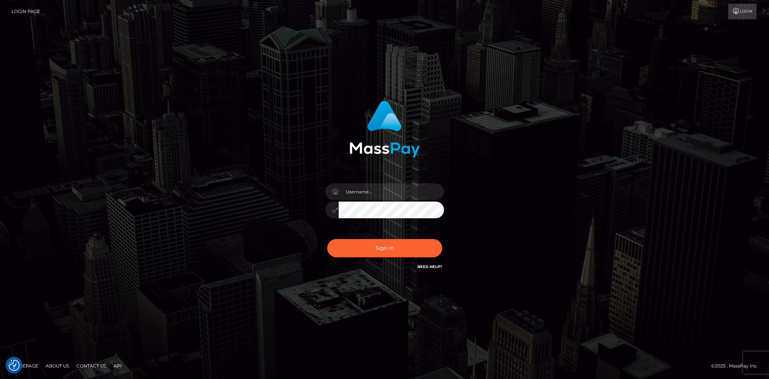  I want to click on a: Homepage, so click(24, 365).